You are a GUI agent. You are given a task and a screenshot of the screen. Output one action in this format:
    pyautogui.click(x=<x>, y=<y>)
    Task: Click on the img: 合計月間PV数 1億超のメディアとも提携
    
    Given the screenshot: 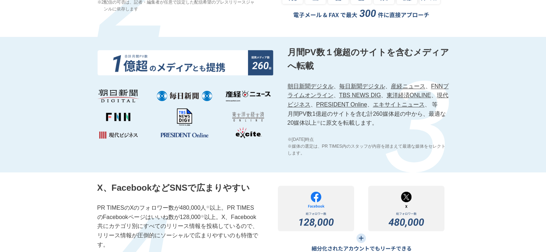 What is the action you would take?
    pyautogui.click(x=185, y=94)
    